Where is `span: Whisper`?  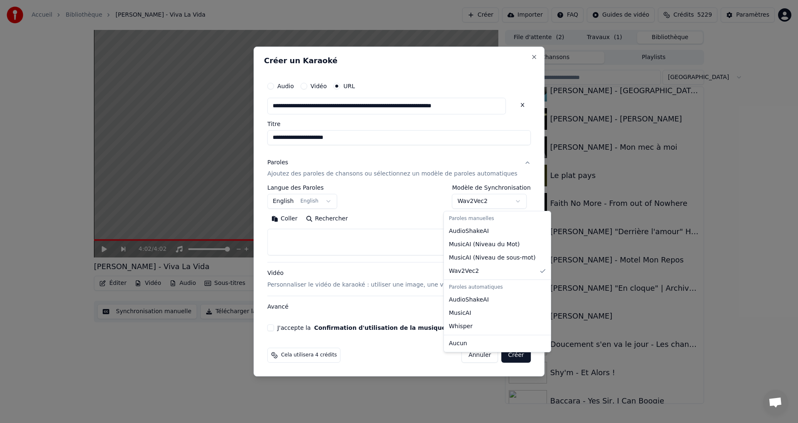 span: Whisper is located at coordinates (461, 326).